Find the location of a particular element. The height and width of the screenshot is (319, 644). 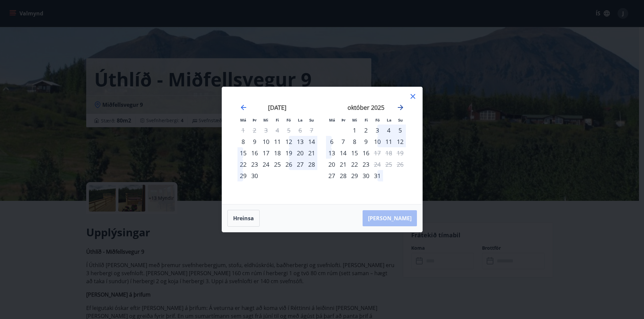

td: Choose þriðjudagur, 21. október 2025 as your check-in date. It’s available. is located at coordinates (343, 164).